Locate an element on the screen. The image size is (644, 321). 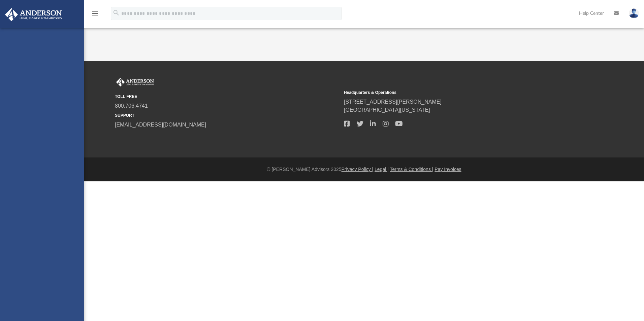
a: 800.706.4741 is located at coordinates (131, 106).